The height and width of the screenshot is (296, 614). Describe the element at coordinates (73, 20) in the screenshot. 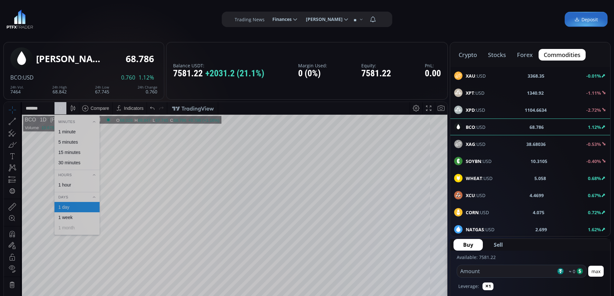

I see `div: Minutes` at that location.